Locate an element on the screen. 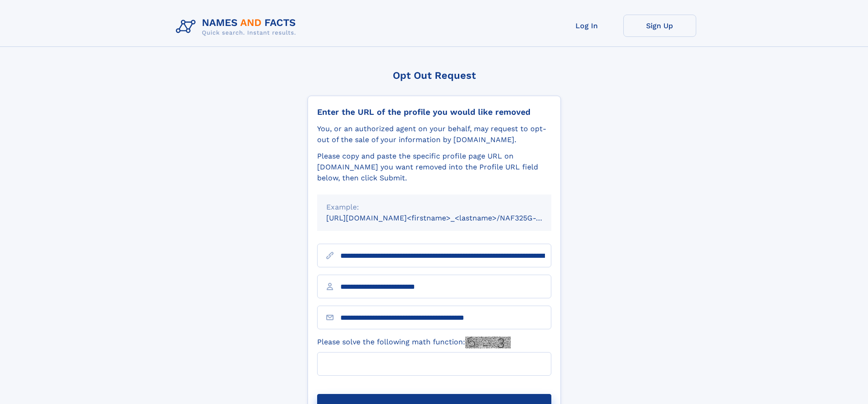  div: Example: is located at coordinates (434, 207).